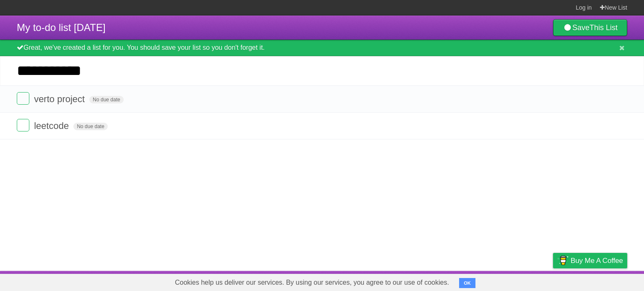 Image resolution: width=644 pixels, height=291 pixels. Describe the element at coordinates (312, 282) in the screenshot. I see `span: Cookies help us deliver our services. By using our services, you agree to our use of cookies.` at that location.